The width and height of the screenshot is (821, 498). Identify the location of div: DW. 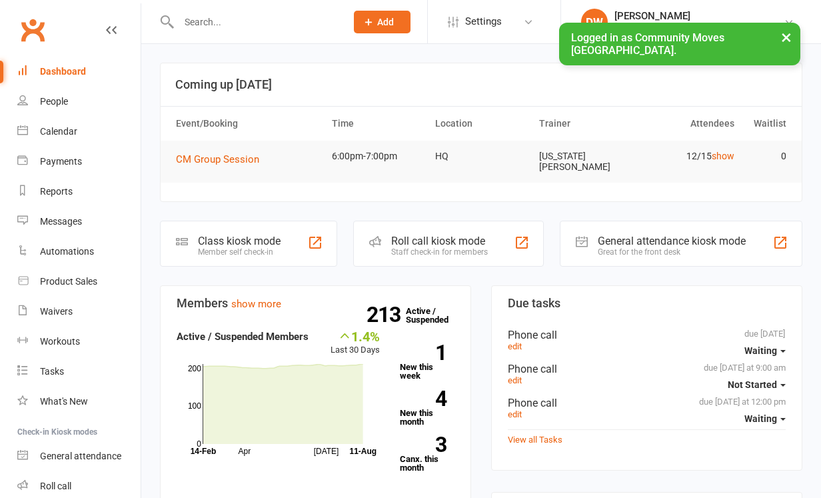
(595, 22).